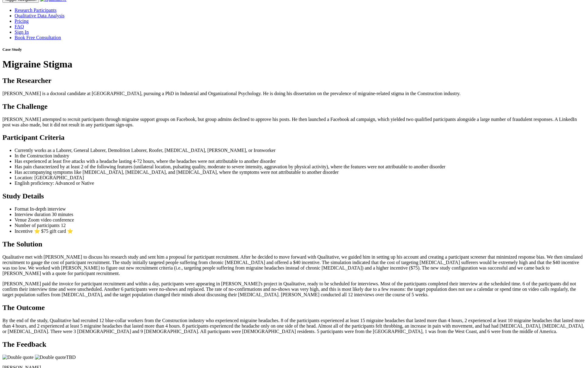 The width and height of the screenshot is (588, 368). What do you see at coordinates (48, 209) in the screenshot?
I see `span: In-depth interview` at bounding box center [48, 209].